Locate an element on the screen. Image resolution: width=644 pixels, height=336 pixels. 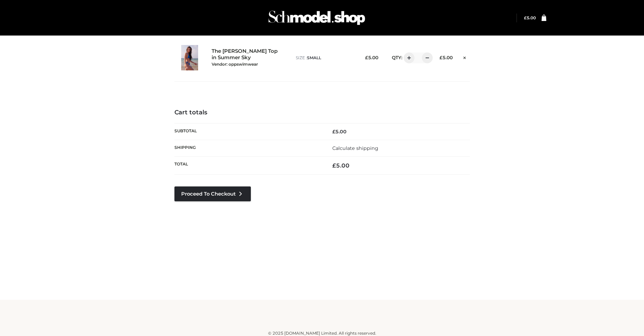
a: Proceed to Checkout is located at coordinates (212, 194).